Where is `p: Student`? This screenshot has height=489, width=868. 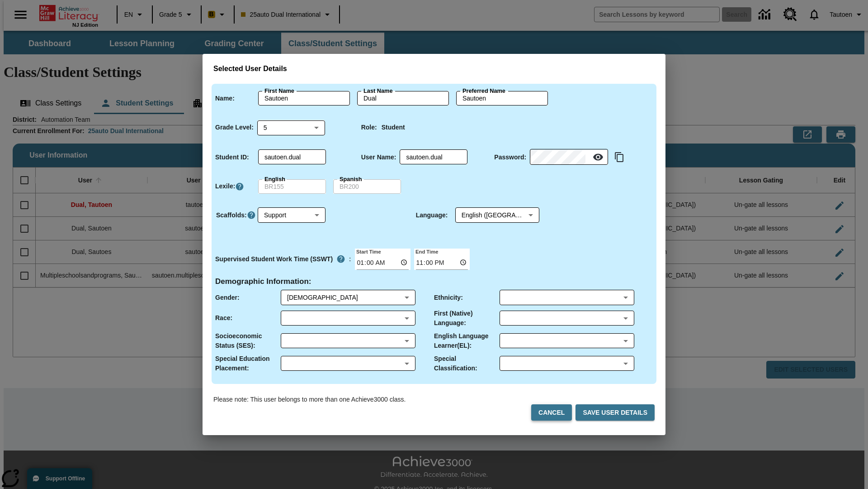 p: Student is located at coordinates (393, 127).